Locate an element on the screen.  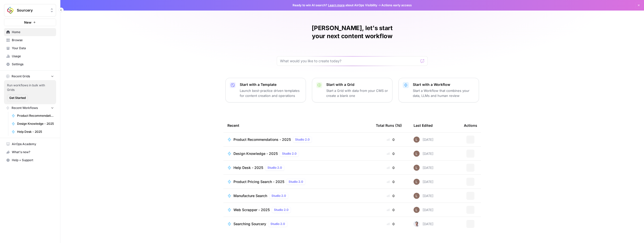
a: Settings is located at coordinates (30, 64).